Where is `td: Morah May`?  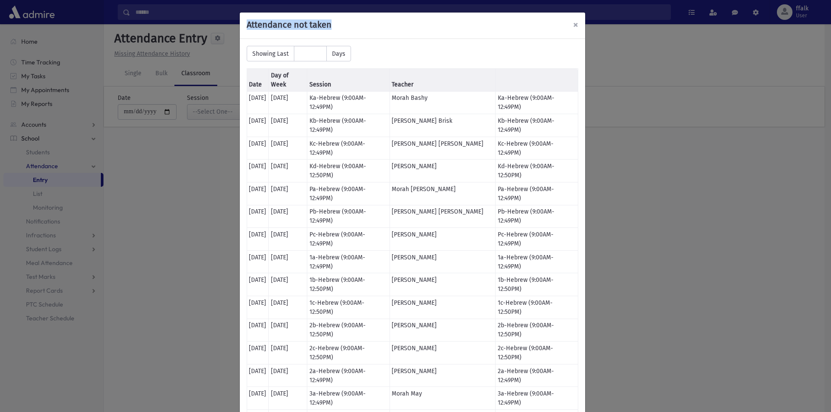 td: Morah May is located at coordinates (442, 398).